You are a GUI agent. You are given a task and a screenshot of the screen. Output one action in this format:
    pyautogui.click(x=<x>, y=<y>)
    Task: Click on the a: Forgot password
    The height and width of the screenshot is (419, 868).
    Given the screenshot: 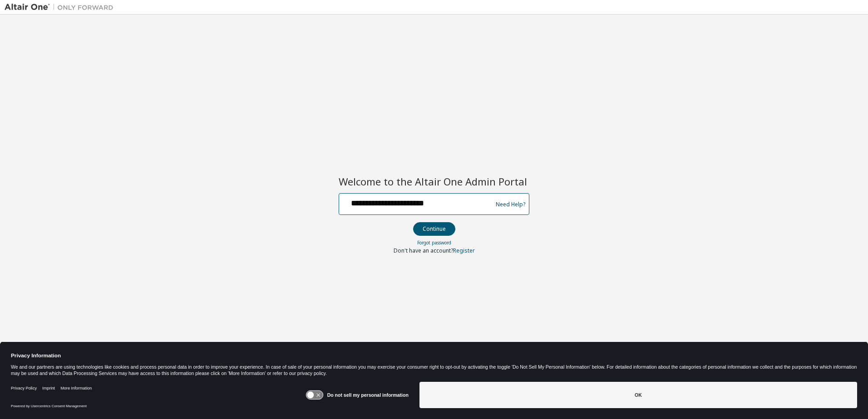 What is the action you would take?
    pyautogui.click(x=434, y=243)
    